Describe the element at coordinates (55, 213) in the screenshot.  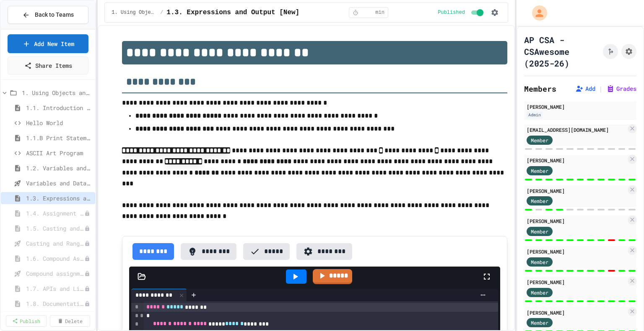
I see `span: 1.4. Assignment and Input` at that location.